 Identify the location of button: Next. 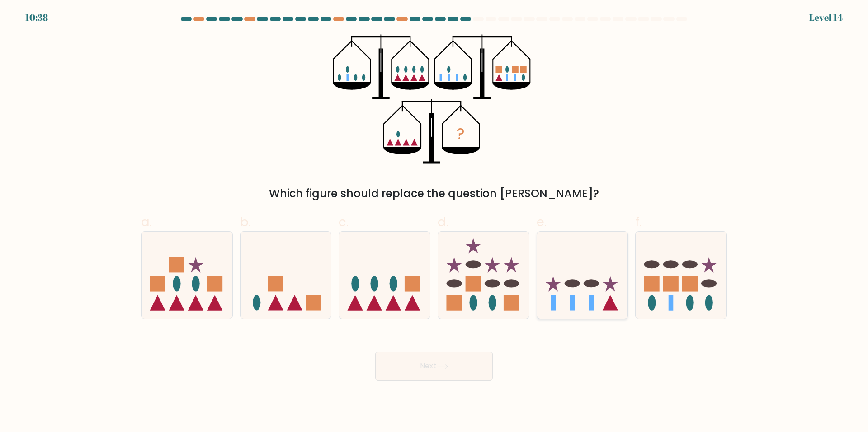
(434, 366).